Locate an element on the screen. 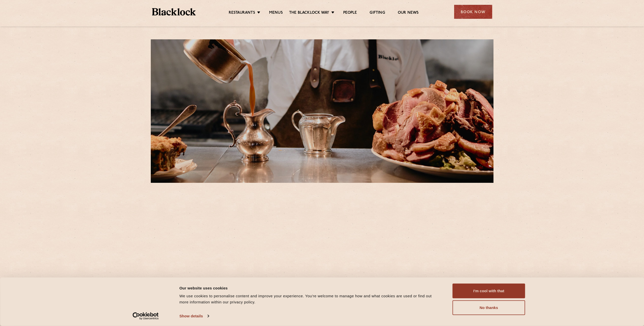  button: No thanks is located at coordinates (489, 308).